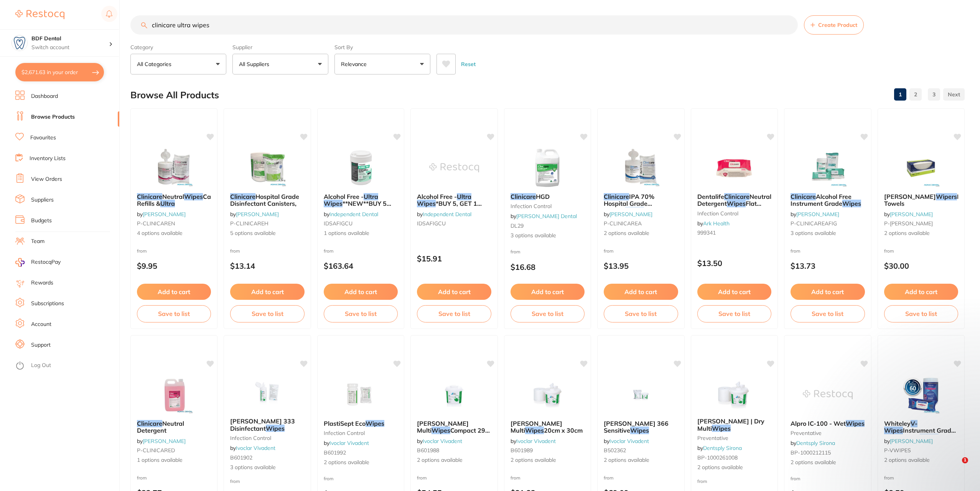 The image size is (980, 491). I want to click on small: preventative, so click(734, 438).